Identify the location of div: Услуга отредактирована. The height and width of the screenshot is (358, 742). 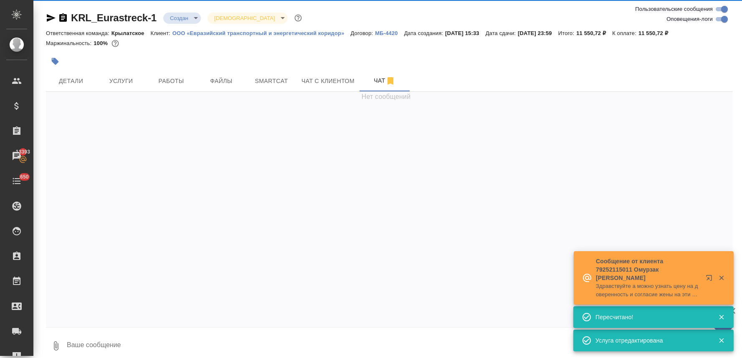
(651, 341).